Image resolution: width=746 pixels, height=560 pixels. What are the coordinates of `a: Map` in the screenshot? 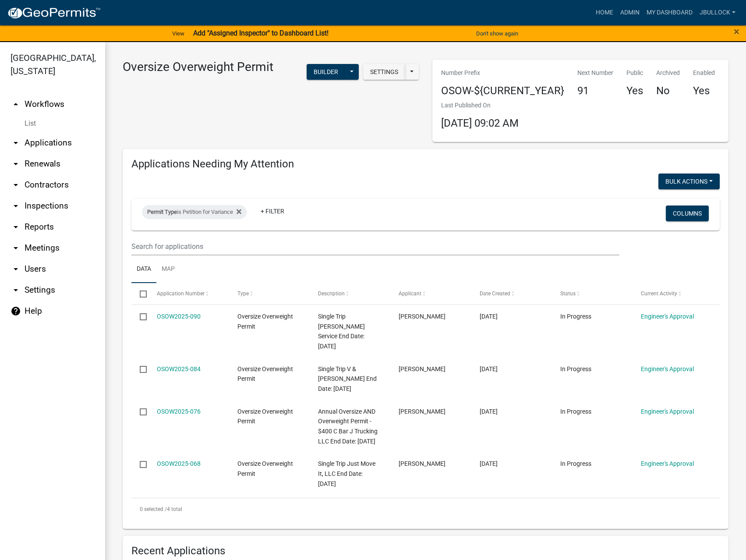 It's located at (168, 270).